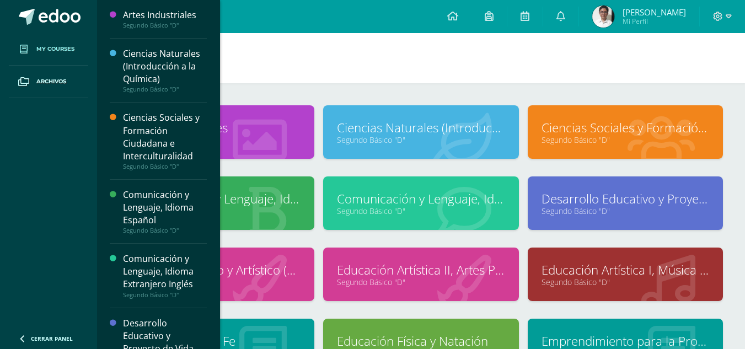 The height and width of the screenshot is (349, 745). What do you see at coordinates (165, 271) in the screenshot?
I see `div: Comunicación y Lenguaje, Idioma Extranjero Inglés` at bounding box center [165, 271].